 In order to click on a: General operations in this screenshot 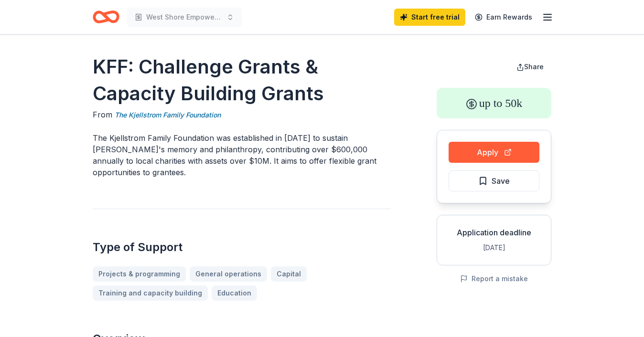, I will do `click(228, 274)`.